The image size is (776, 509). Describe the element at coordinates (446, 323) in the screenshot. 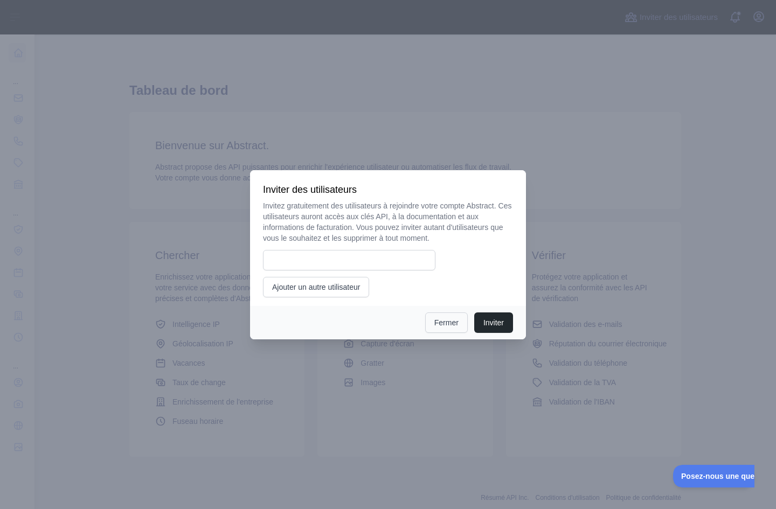

I see `button: Fermer` at that location.